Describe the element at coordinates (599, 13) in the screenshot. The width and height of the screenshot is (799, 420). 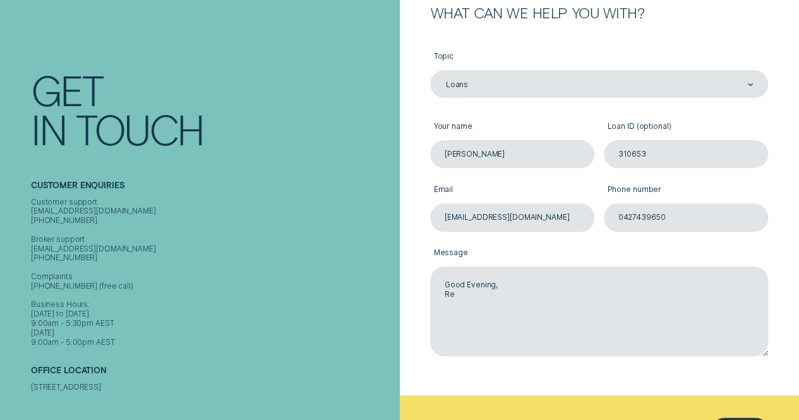
I see `h2: What can we help you with?` at that location.